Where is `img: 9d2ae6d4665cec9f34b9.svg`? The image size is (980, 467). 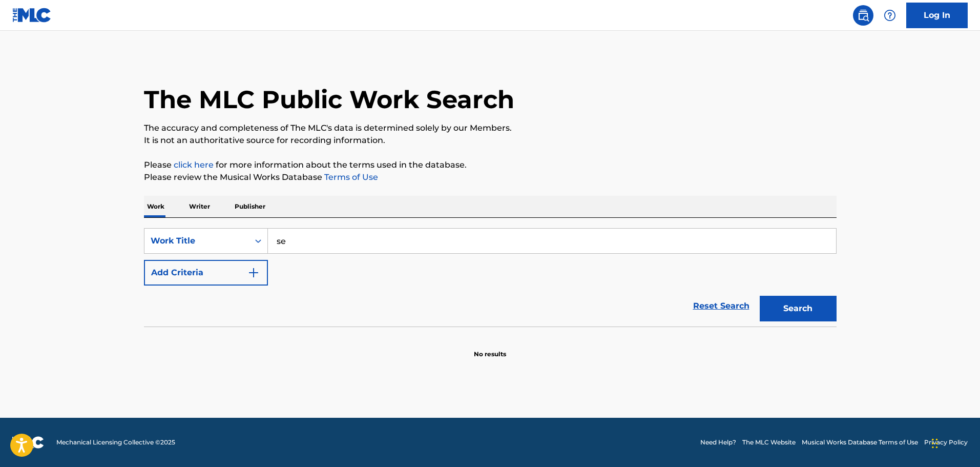
img: 9d2ae6d4665cec9f34b9.svg is located at coordinates (254, 273).